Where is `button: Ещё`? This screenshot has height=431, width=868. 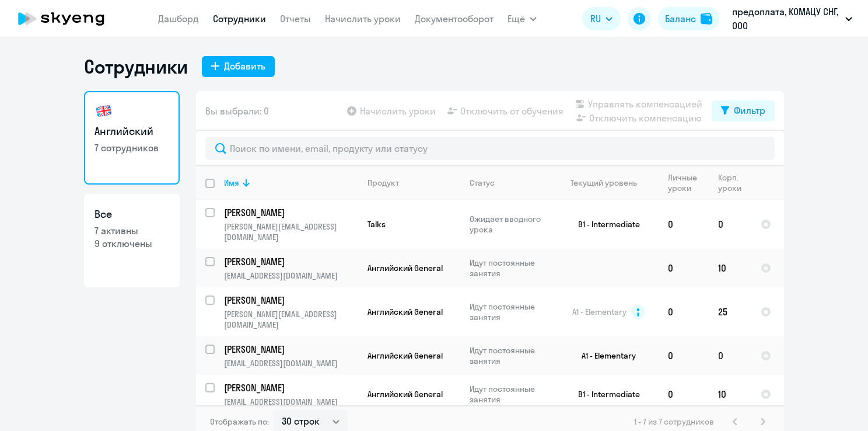 button: Ещё is located at coordinates (522, 19).